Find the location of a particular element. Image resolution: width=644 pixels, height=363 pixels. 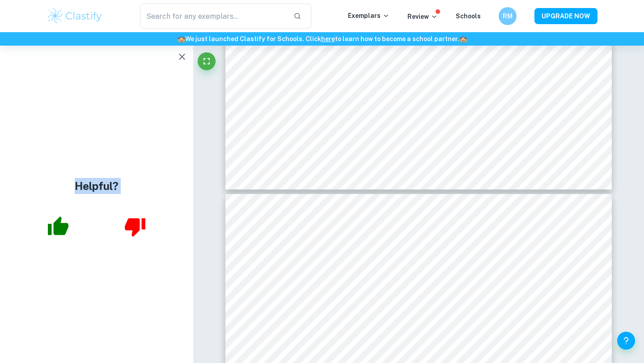

a: Clastify logo is located at coordinates (75, 16).